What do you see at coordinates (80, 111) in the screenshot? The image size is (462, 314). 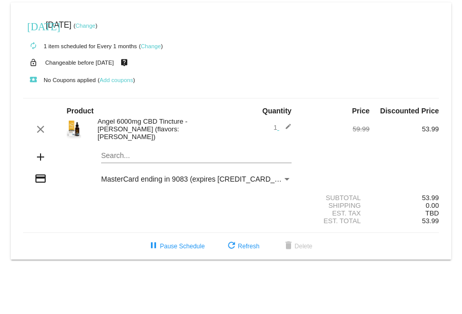 I see `strong: Product` at bounding box center [80, 111].